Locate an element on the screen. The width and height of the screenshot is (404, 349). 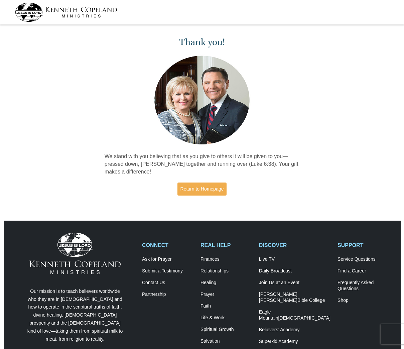
a: Finances is located at coordinates (226, 259).